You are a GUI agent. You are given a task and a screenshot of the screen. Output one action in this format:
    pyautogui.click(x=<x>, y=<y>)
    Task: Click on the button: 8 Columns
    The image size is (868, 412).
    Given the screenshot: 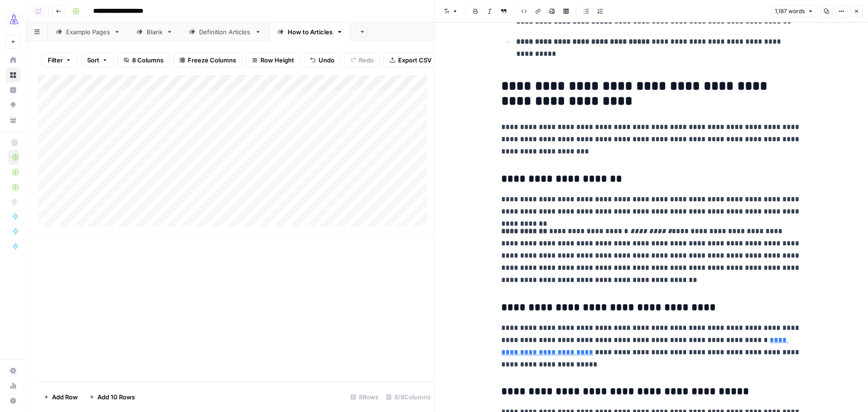 What is the action you would take?
    pyautogui.click(x=143, y=60)
    